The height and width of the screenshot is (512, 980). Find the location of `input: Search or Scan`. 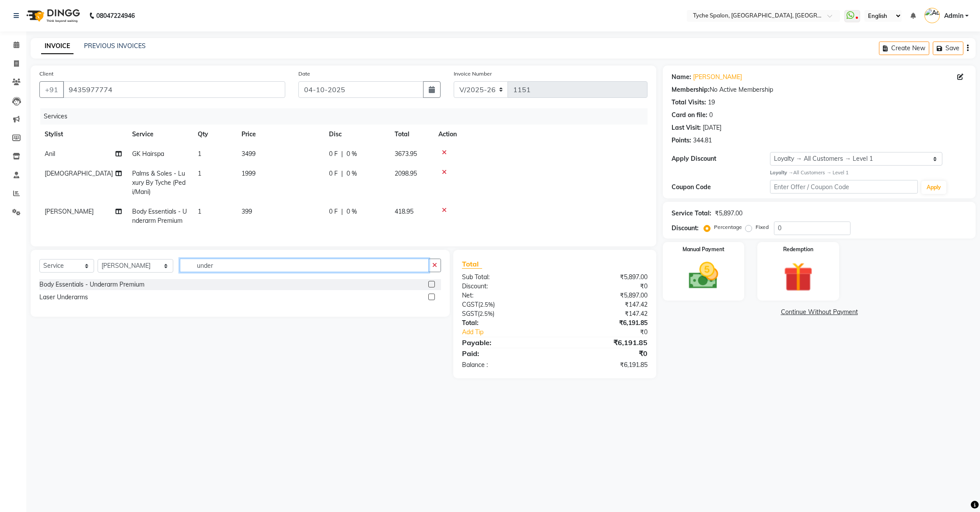

input: Search or Scan is located at coordinates (305, 265).